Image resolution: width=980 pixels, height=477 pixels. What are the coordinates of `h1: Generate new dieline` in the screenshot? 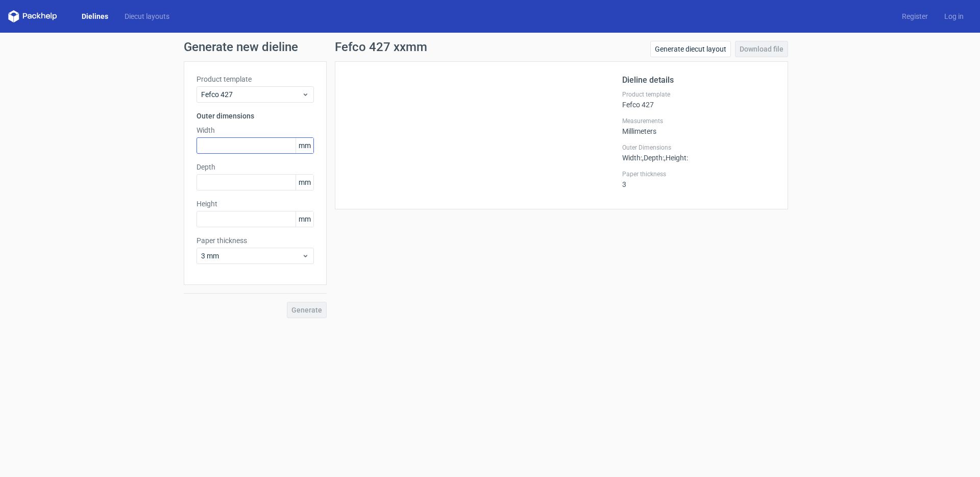 It's located at (490, 47).